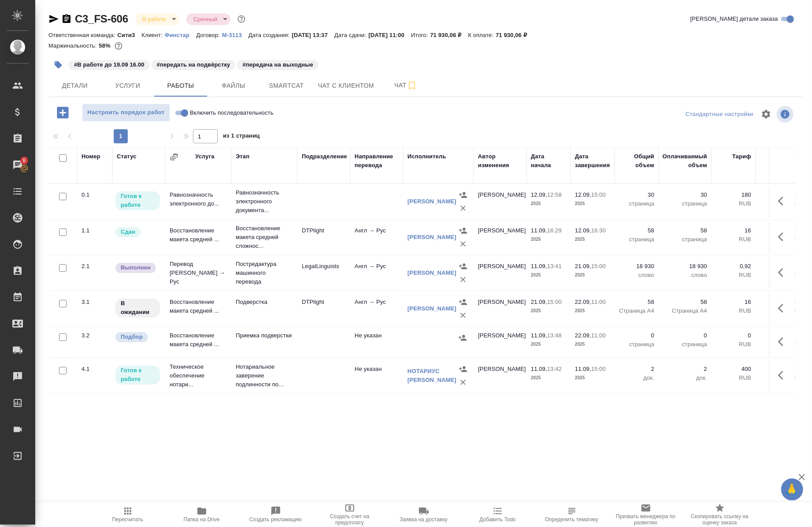 Image resolution: width=812 pixels, height=527 pixels. I want to click on div: 3.1, so click(94, 302).